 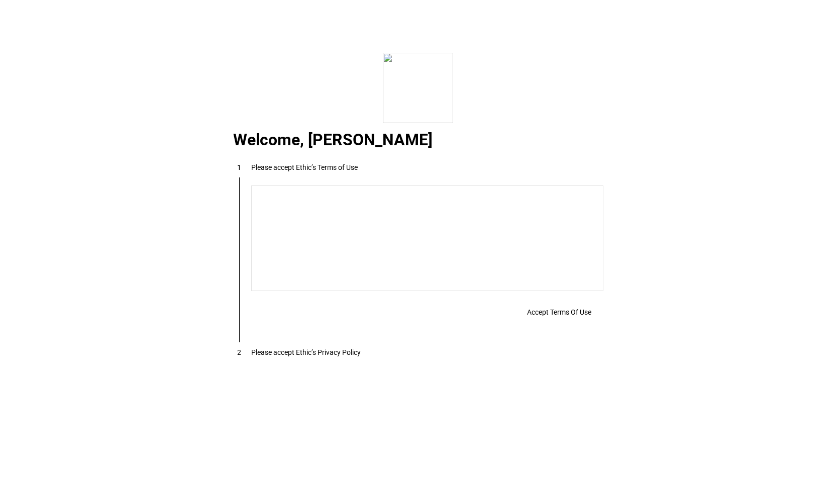 What do you see at coordinates (239, 352) in the screenshot?
I see `span: 2` at bounding box center [239, 352].